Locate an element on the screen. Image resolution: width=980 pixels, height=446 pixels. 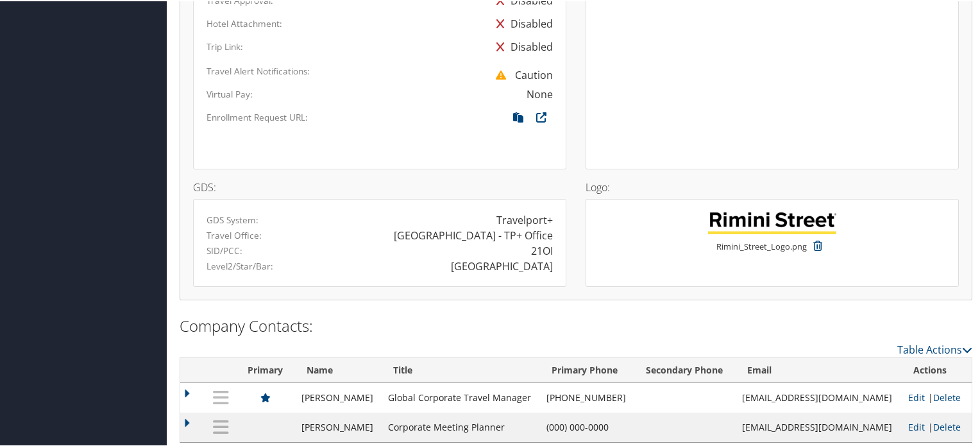
td: Global Corporate Travel Manager is located at coordinates (461, 397).